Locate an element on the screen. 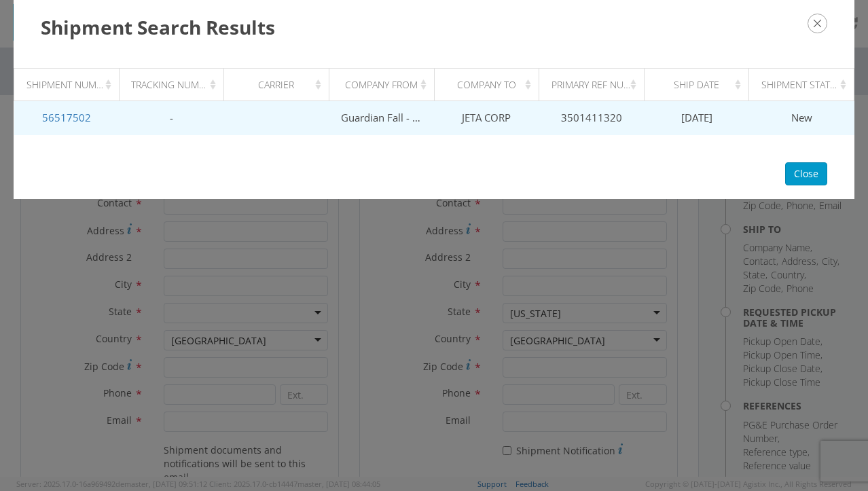  div: Shipment Status is located at coordinates (806, 85).